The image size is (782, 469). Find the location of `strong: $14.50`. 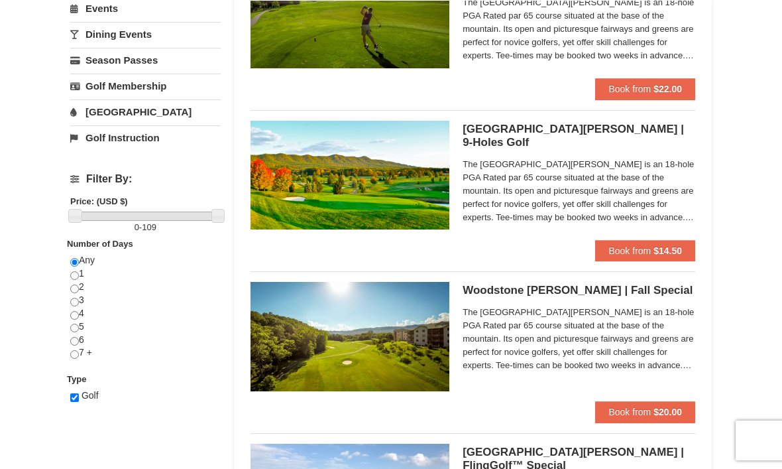

strong: $14.50 is located at coordinates (668, 250).